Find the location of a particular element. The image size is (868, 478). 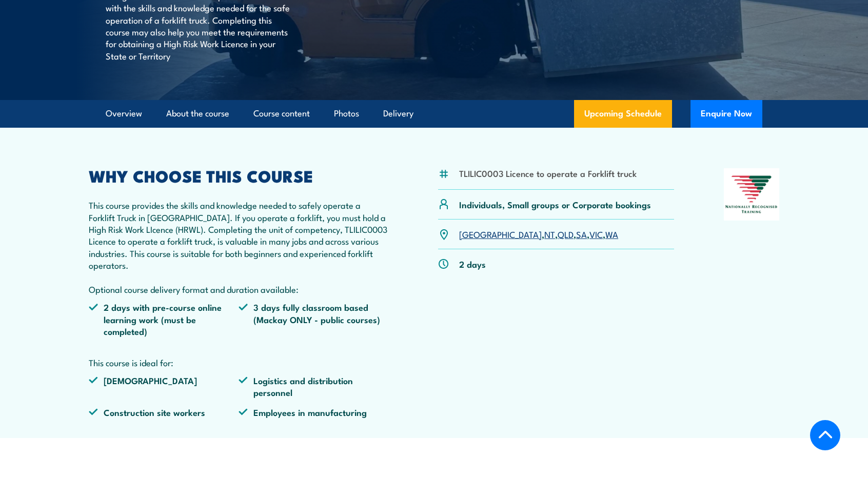

a: Delivery is located at coordinates (398, 113).